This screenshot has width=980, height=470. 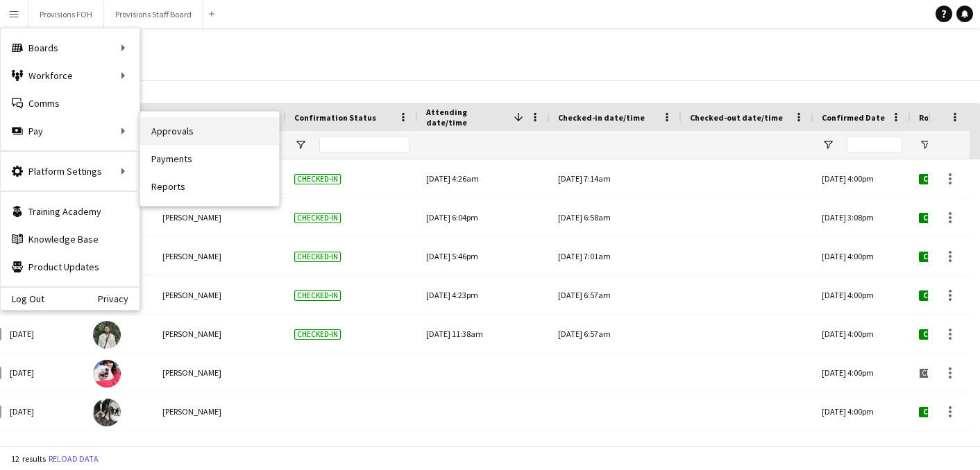 I want to click on a: Log Out, so click(x=22, y=299).